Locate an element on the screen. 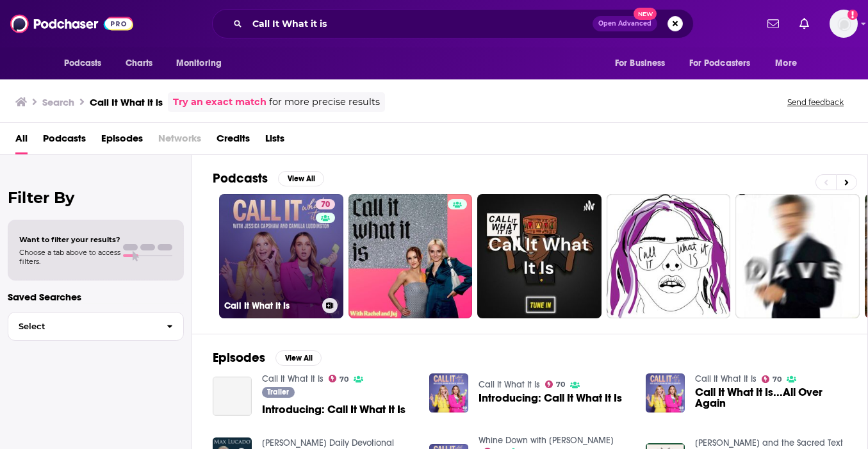  span: Episodes is located at coordinates (122, 141).